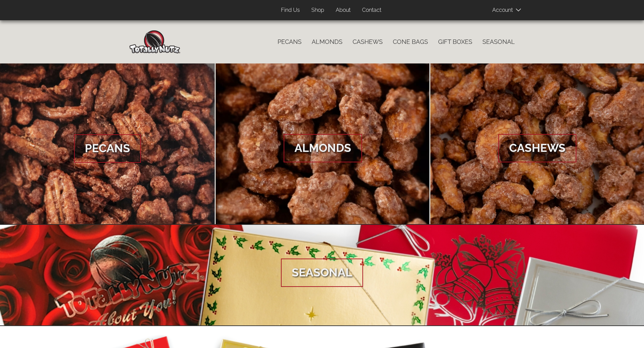 Image resolution: width=644 pixels, height=348 pixels. What do you see at coordinates (318, 10) in the screenshot?
I see `a: Shop` at bounding box center [318, 10].